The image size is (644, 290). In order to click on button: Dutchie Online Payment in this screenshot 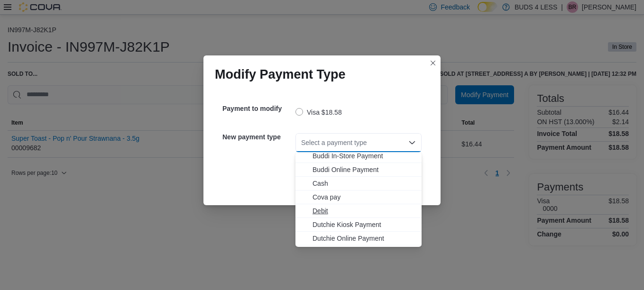, I will do `click(358, 239)`.